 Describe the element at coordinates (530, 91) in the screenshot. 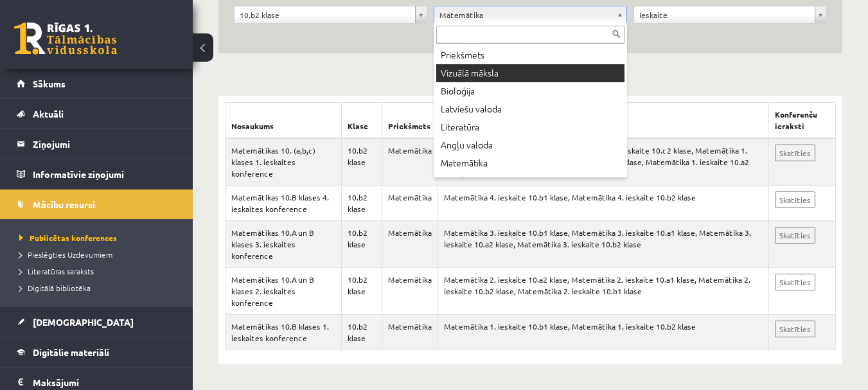

I see `div: Bioloģija` at that location.